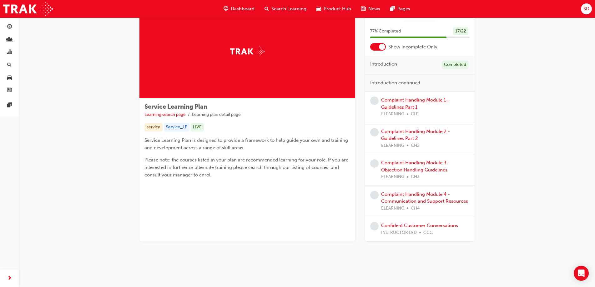 The width and height of the screenshot is (595, 287). Describe the element at coordinates (242, 9) in the screenshot. I see `span: Dashboard` at that location.